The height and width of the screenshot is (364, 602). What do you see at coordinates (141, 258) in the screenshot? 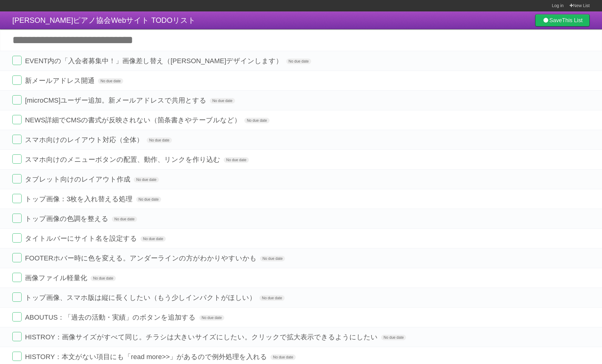
I see `span: FOOTERホバー時に色を変える。アンダーラインの方がわかりやすいかも` at bounding box center [141, 258].